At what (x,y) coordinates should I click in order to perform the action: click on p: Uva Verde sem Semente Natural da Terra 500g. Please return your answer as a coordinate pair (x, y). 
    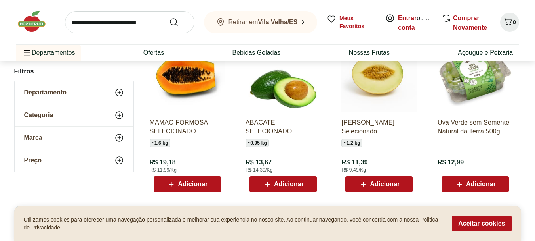
    Looking at the image, I should click on (476, 127).